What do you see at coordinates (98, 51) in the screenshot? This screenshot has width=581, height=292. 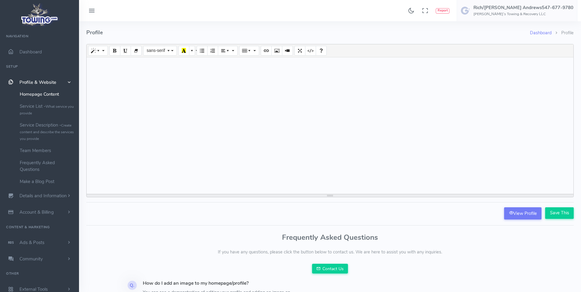 I see `button: Style` at bounding box center [98, 51].